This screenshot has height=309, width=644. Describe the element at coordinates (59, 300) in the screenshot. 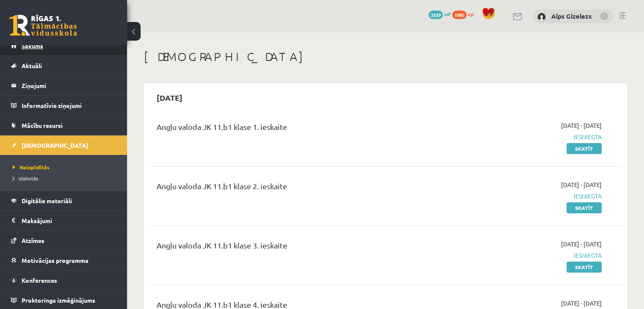

I see `span: Proktoringa izmēģinājums` at that location.